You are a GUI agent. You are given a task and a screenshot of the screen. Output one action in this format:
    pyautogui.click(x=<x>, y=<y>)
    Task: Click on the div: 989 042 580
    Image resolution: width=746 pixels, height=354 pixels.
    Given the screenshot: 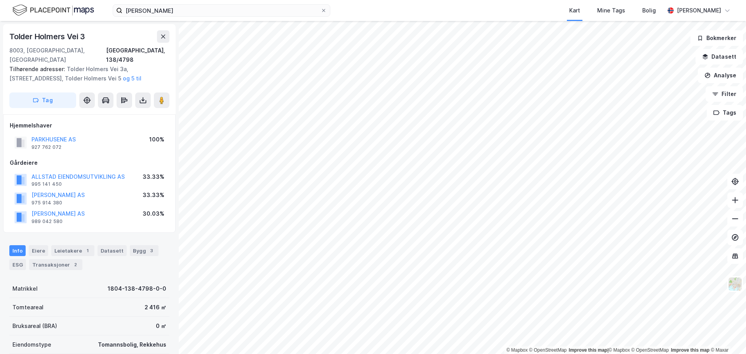 What is the action you would take?
    pyautogui.click(x=47, y=221)
    